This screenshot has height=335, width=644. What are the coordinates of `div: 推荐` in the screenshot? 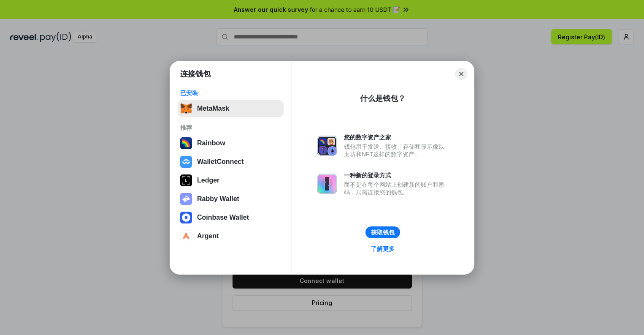 It's located at (230, 127).